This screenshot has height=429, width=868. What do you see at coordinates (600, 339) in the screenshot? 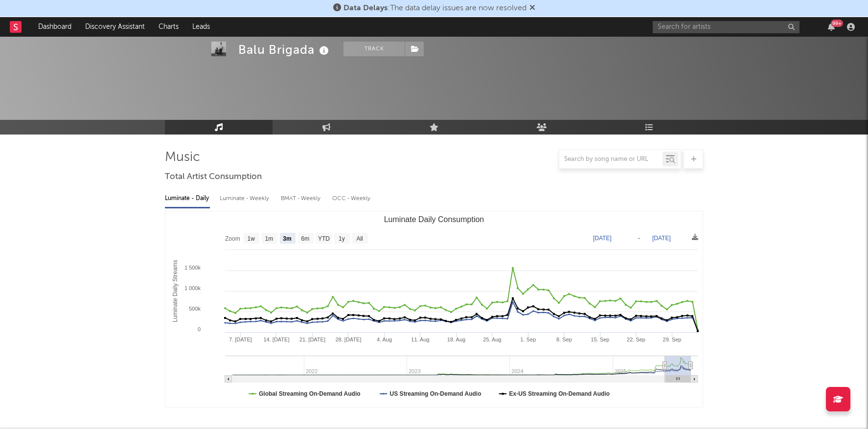
I see `text: 15. Sep` at bounding box center [600, 339].